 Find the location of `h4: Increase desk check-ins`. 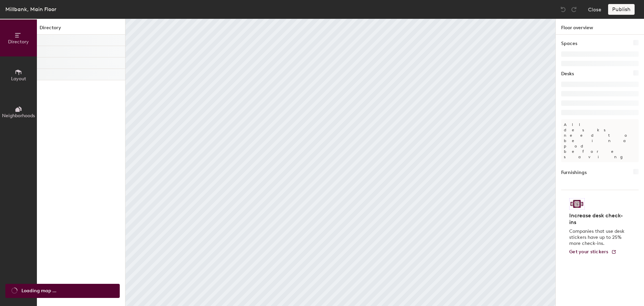

h4: Increase desk check-ins is located at coordinates (598, 219).